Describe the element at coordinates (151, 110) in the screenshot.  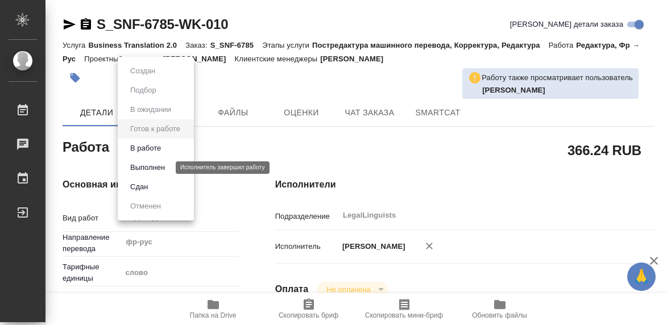
I see `button: В ожидании` at that location.